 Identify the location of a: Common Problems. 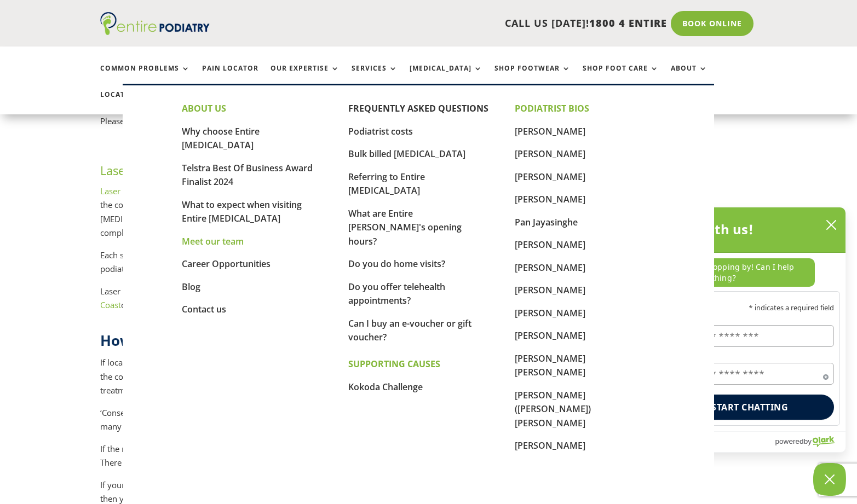
(145, 76).